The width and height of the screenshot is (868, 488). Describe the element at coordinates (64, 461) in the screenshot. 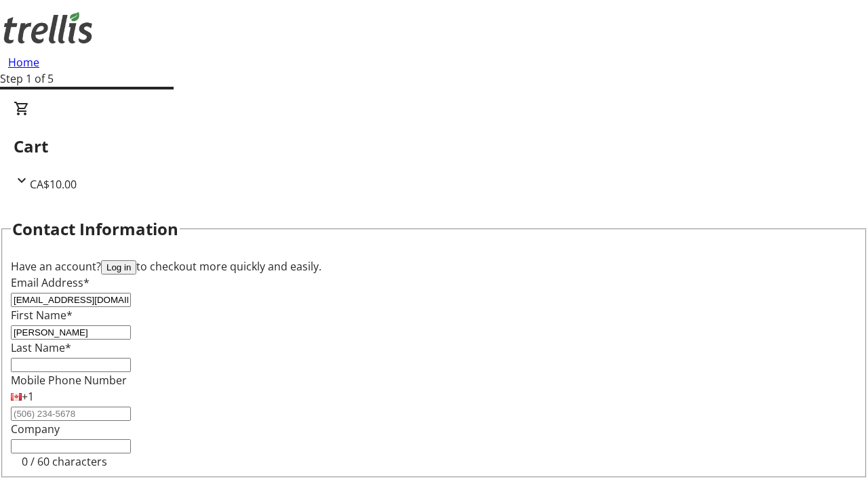

I see `tr-character-limit: 0 / 60 characters` at that location.